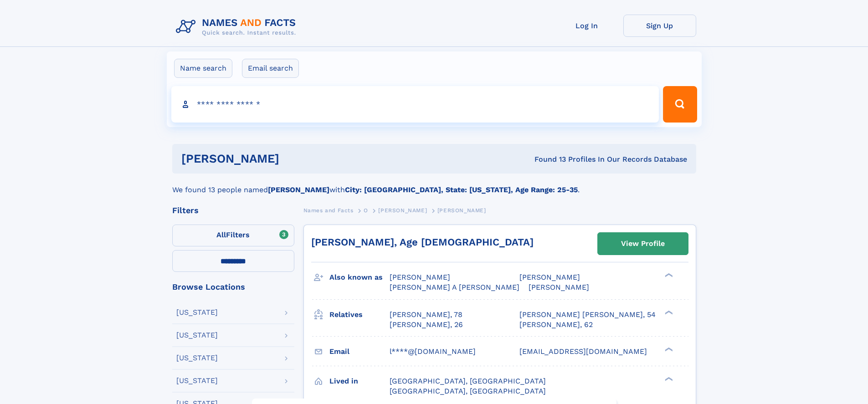 The image size is (868, 404). What do you see at coordinates (329, 210) in the screenshot?
I see `a: Names and Facts` at bounding box center [329, 210].